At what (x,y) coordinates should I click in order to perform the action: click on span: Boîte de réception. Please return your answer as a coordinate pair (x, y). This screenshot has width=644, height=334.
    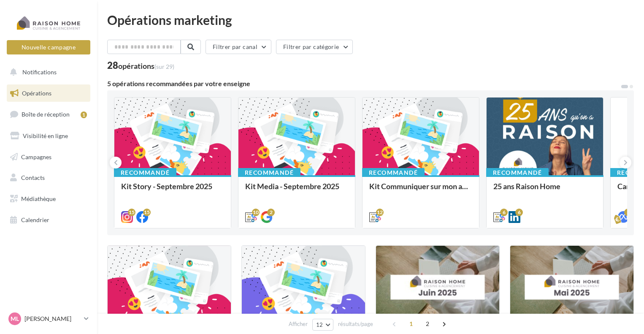
    Looking at the image, I should click on (45, 114).